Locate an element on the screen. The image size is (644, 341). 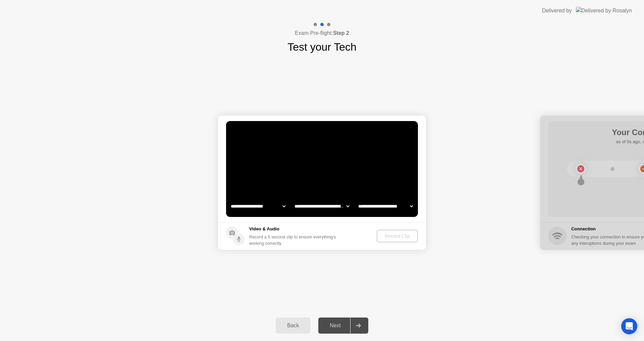
h1: Test your Tech is located at coordinates (322, 47).